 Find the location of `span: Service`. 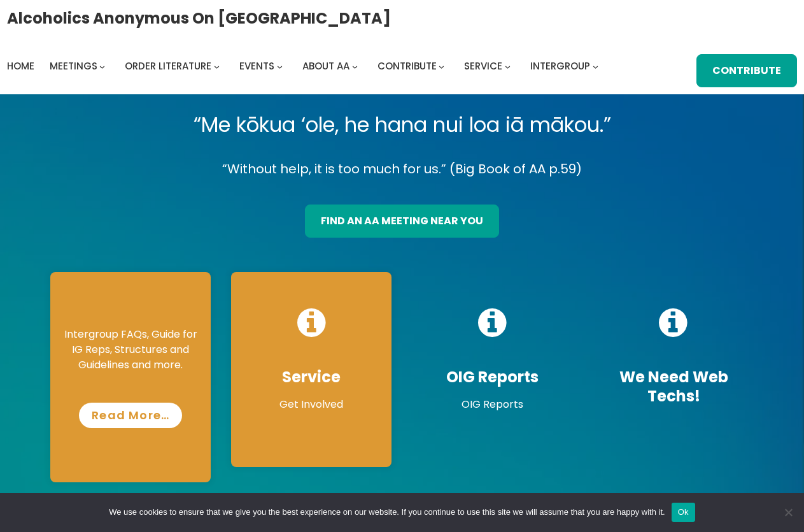

span: Service is located at coordinates (483, 65).